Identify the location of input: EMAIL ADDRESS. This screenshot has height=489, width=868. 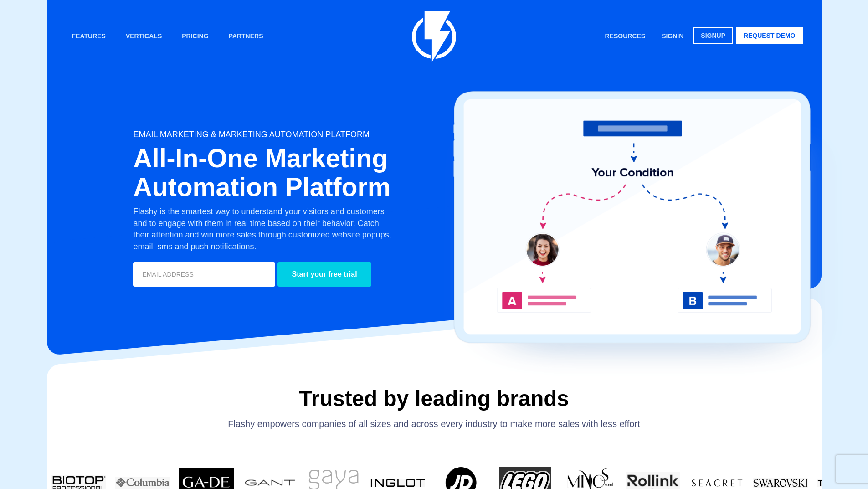
(204, 274).